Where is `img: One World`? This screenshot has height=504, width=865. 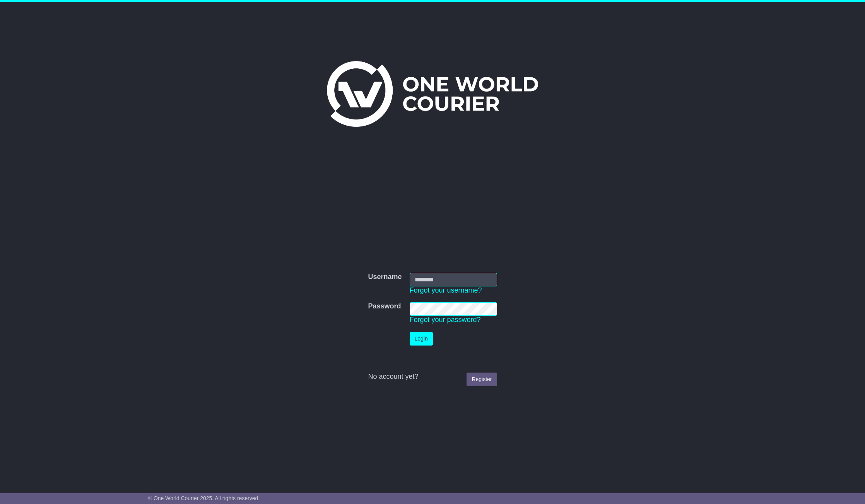 img: One World is located at coordinates (432, 94).